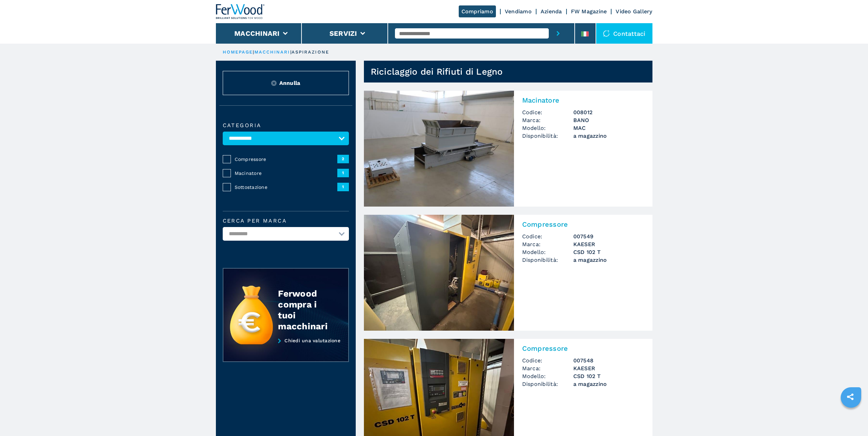 Image resolution: width=868 pixels, height=436 pixels. What do you see at coordinates (311, 52) in the screenshot?
I see `p: aspirazione` at bounding box center [311, 52].